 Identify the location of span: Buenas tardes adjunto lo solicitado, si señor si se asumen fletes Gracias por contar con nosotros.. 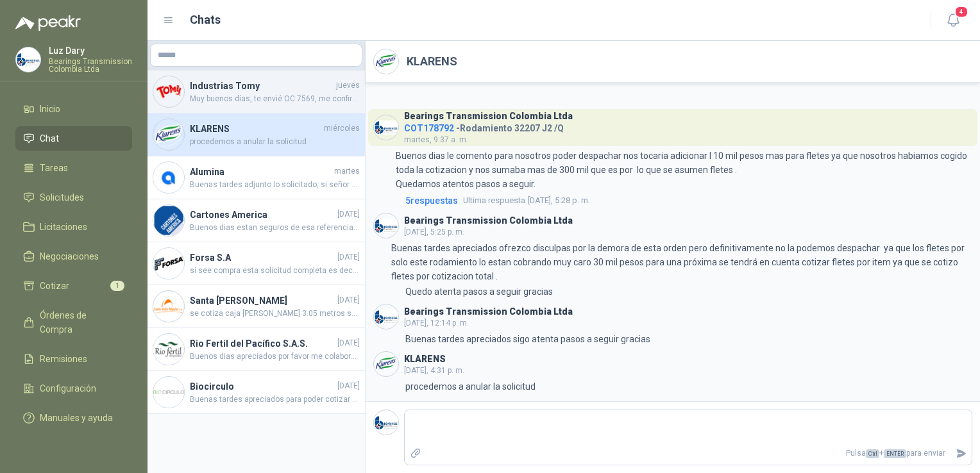
(275, 185).